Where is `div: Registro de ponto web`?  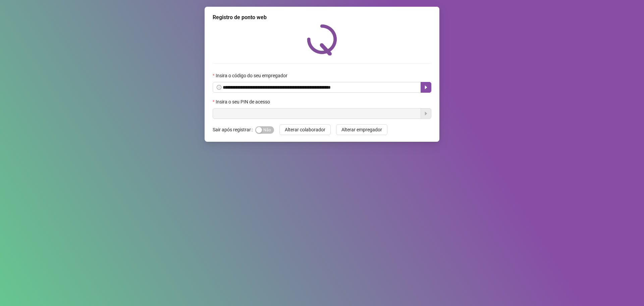 div: Registro de ponto web is located at coordinates (322, 18).